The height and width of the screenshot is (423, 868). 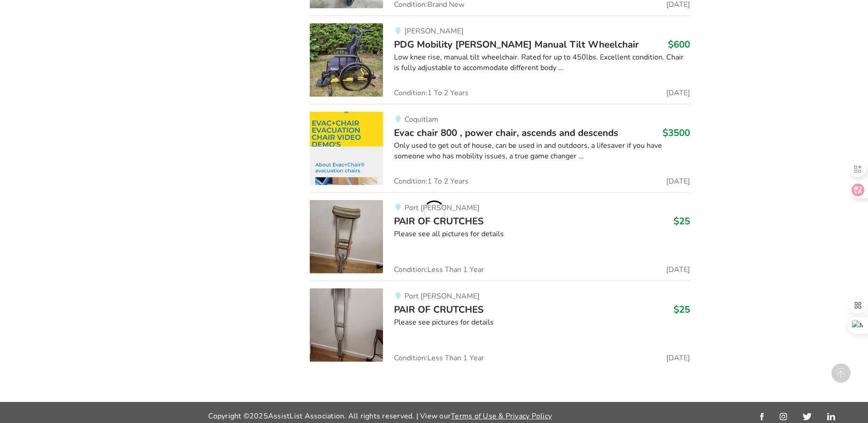 What do you see at coordinates (762, 417) in the screenshot?
I see `img: facebook_link` at bounding box center [762, 417].